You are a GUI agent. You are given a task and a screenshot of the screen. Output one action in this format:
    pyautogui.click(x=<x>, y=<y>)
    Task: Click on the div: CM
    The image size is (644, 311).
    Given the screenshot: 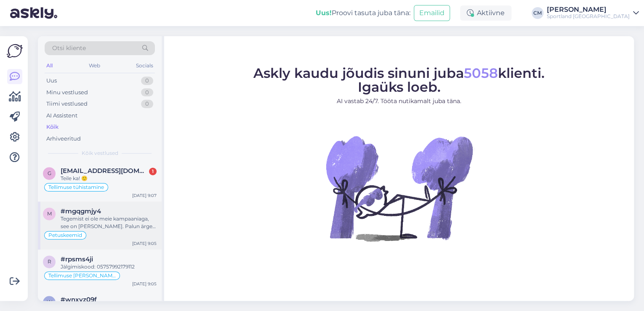 What is the action you would take?
    pyautogui.click(x=538, y=13)
    